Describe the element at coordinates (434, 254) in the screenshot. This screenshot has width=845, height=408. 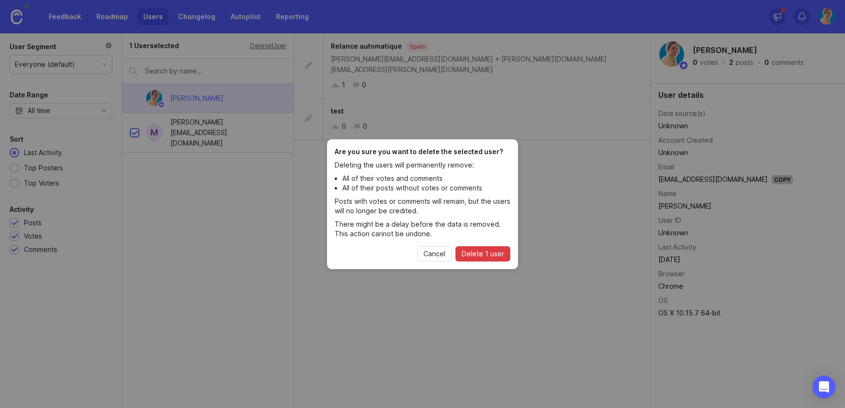
I see `span: Cancel` at that location.